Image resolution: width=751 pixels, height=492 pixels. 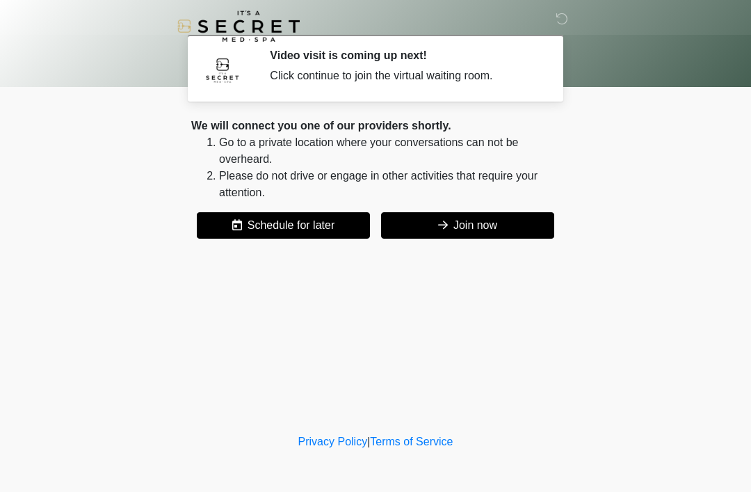 I want to click on img: Agent Avatar, so click(x=222, y=70).